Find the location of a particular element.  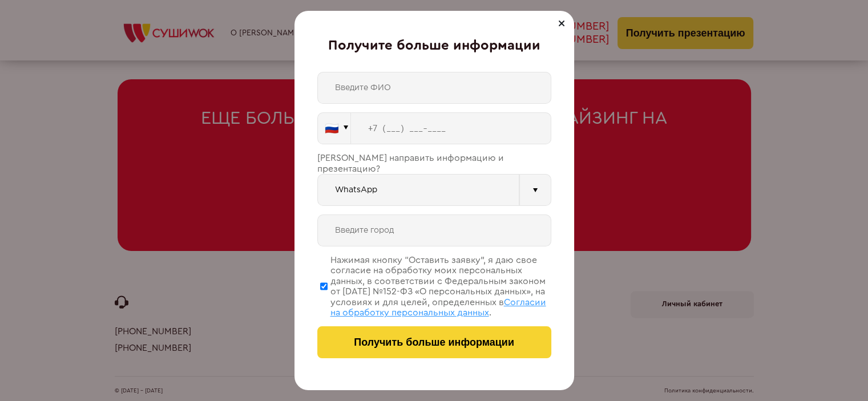

span: Согласии на обработку персональных данных is located at coordinates (438, 308).